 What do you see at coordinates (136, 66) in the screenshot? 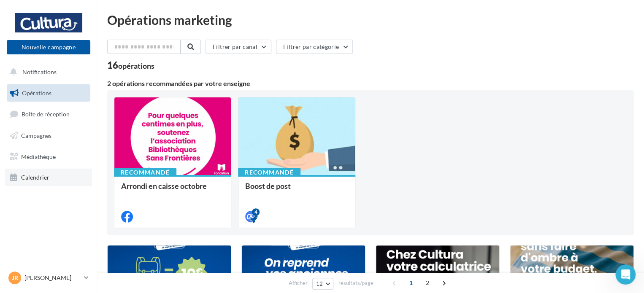
I see `div: opérations` at bounding box center [136, 66].